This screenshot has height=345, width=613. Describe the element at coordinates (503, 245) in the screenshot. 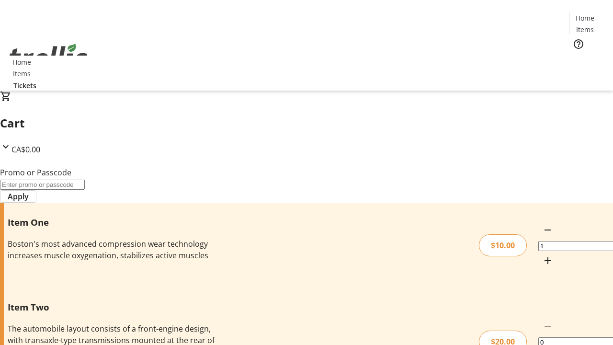

I see `div: $10.00` at that location.